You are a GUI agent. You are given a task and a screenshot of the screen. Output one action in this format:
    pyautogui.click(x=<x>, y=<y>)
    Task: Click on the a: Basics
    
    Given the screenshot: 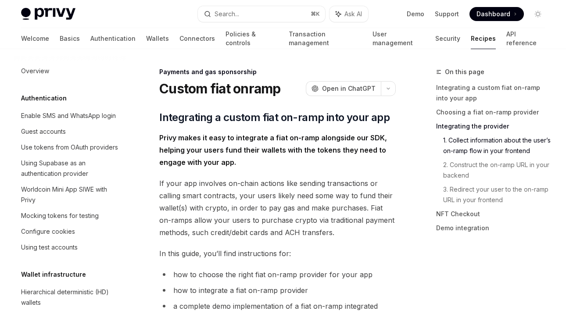 What is the action you would take?
    pyautogui.click(x=70, y=39)
    